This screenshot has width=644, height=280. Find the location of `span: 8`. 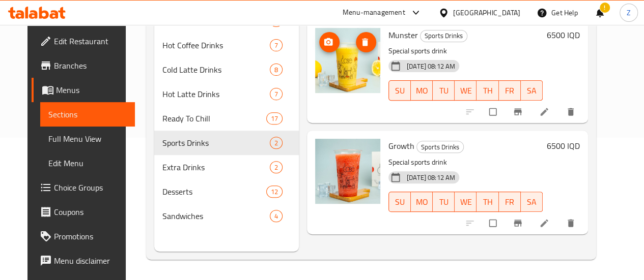

span: 8 is located at coordinates (276, 70).